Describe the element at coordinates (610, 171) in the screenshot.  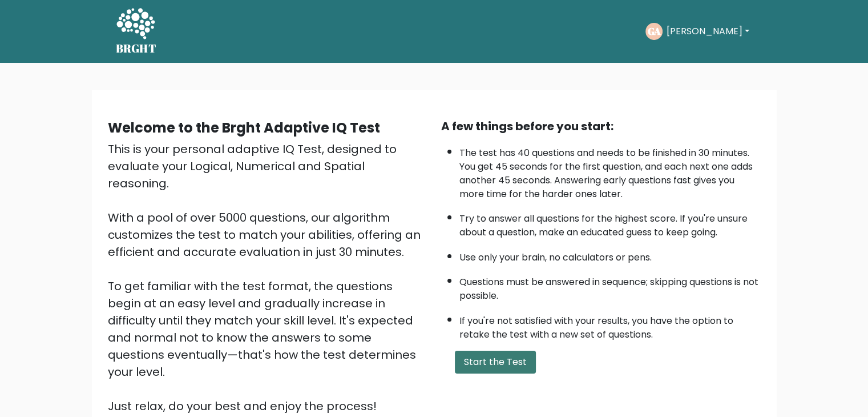
I see `li: The test has 40 questions and needs to be finished in 30 minutes. You get 45 seconds for the firs...` at that location.